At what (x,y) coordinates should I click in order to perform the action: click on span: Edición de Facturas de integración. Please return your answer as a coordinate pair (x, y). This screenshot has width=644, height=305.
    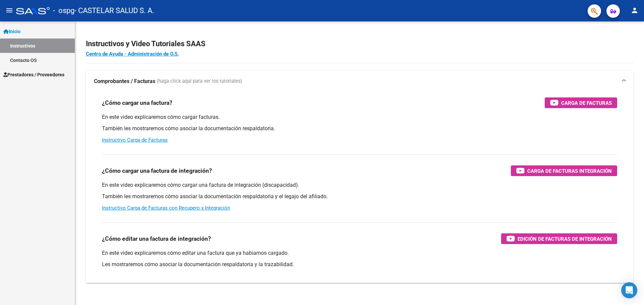
    Looking at the image, I should click on (565, 239).